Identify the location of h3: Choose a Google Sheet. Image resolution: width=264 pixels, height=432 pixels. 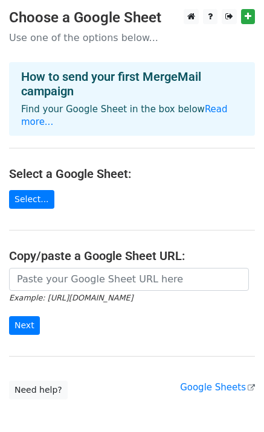
(131, 17).